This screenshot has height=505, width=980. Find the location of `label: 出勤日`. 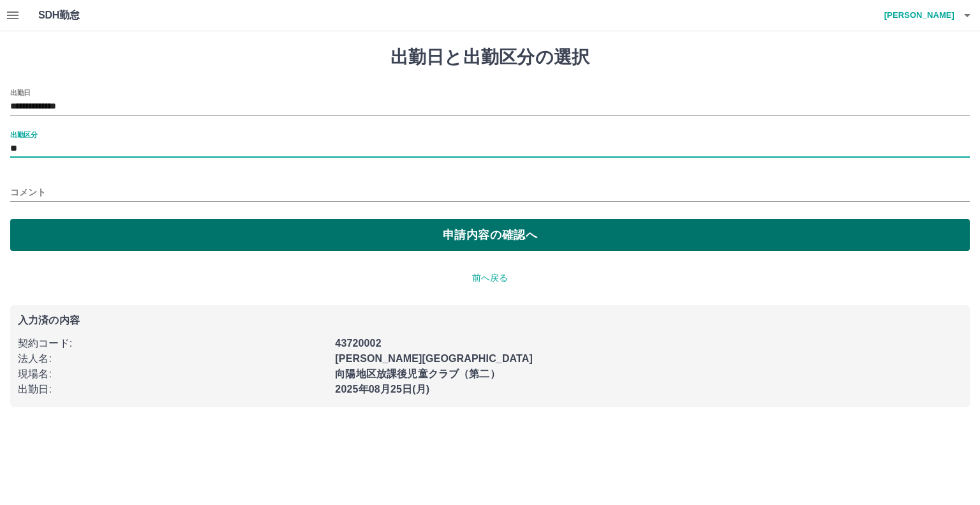

label: 出勤日 is located at coordinates (20, 92).